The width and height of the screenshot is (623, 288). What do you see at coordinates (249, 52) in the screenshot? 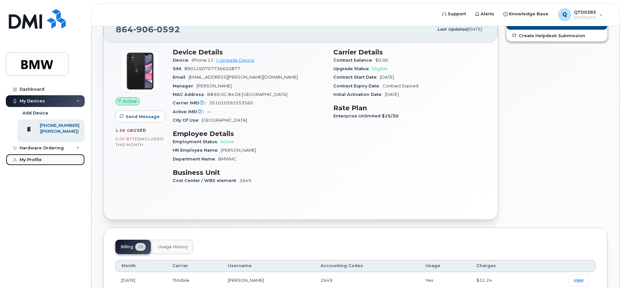
I see `h3: Device Details` at bounding box center [249, 52].